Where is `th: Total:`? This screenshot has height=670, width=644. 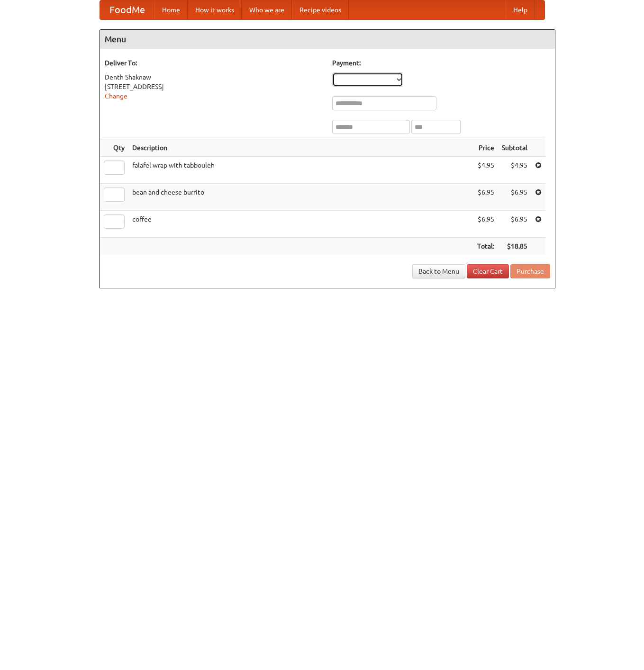 th: Total: is located at coordinates (485, 246).